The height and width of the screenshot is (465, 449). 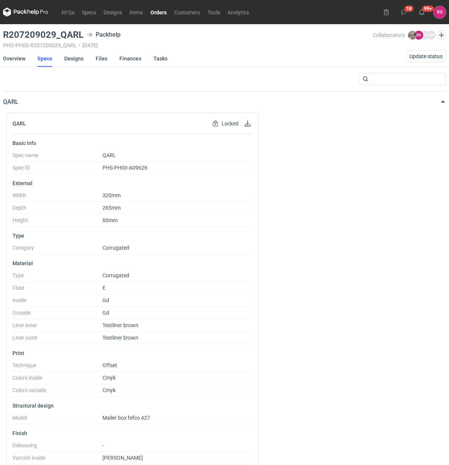 I want to click on figcaption: JB, so click(x=425, y=35).